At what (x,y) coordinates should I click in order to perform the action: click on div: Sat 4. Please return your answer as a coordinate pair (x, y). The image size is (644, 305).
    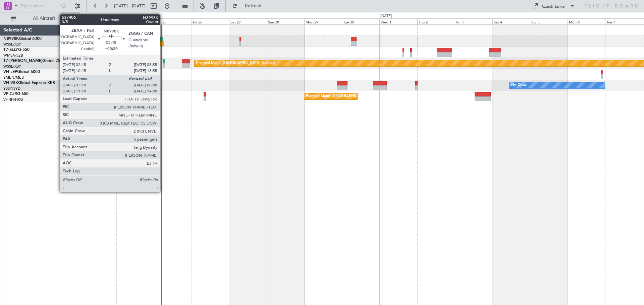
    Looking at the image, I should click on (511, 22).